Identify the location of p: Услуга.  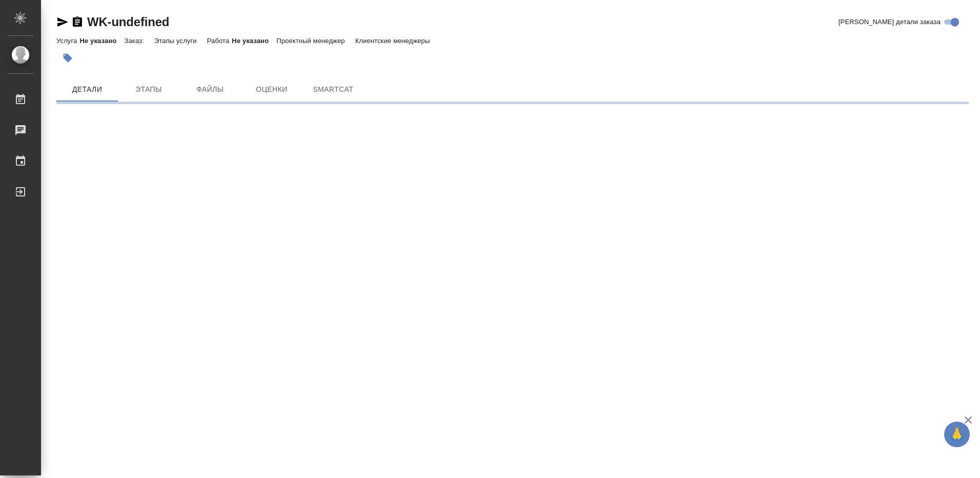
(68, 40).